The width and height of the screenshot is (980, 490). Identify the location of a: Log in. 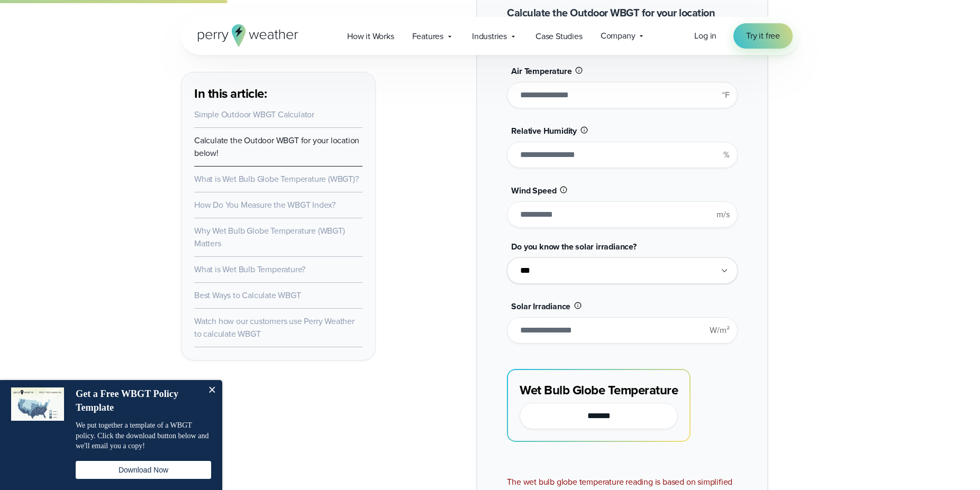
(705, 36).